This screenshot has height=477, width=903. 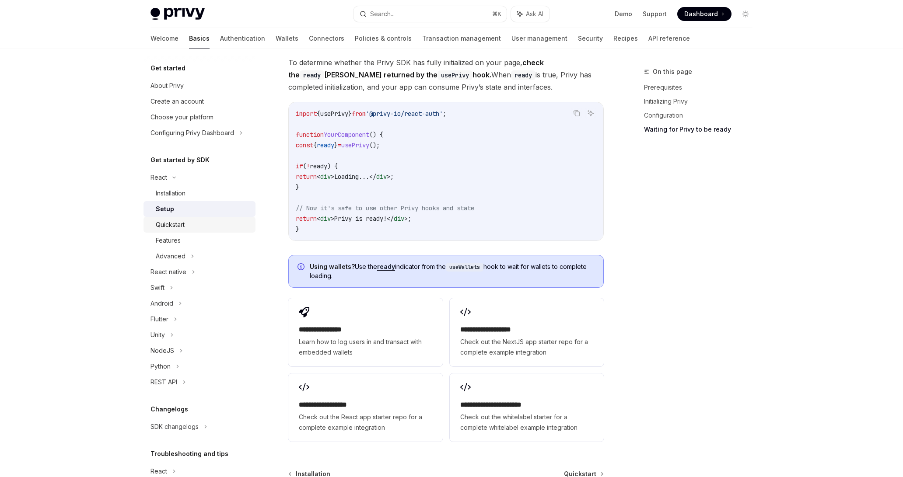 What do you see at coordinates (704, 14) in the screenshot?
I see `a: Dashboard` at bounding box center [704, 14].